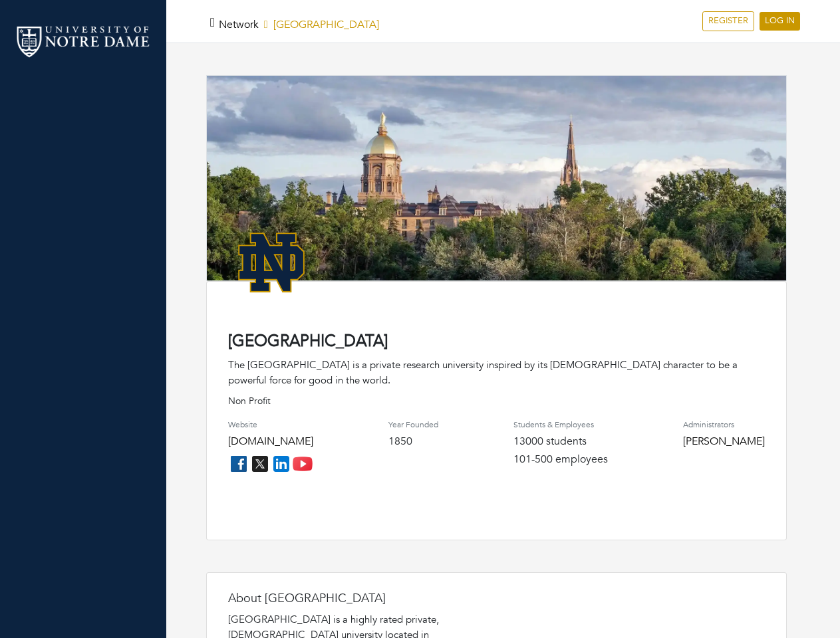  What do you see at coordinates (723, 425) in the screenshot?
I see `h4: Administrators` at bounding box center [723, 425].